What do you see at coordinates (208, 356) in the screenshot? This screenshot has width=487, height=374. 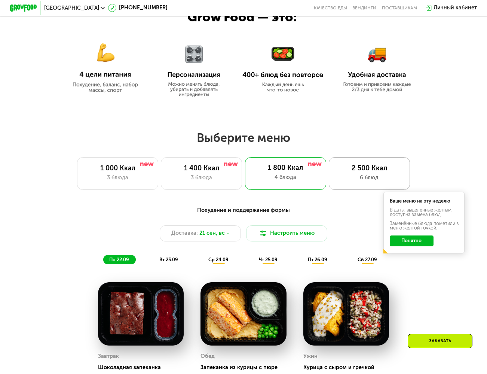 I see `div: Обед` at bounding box center [208, 356].